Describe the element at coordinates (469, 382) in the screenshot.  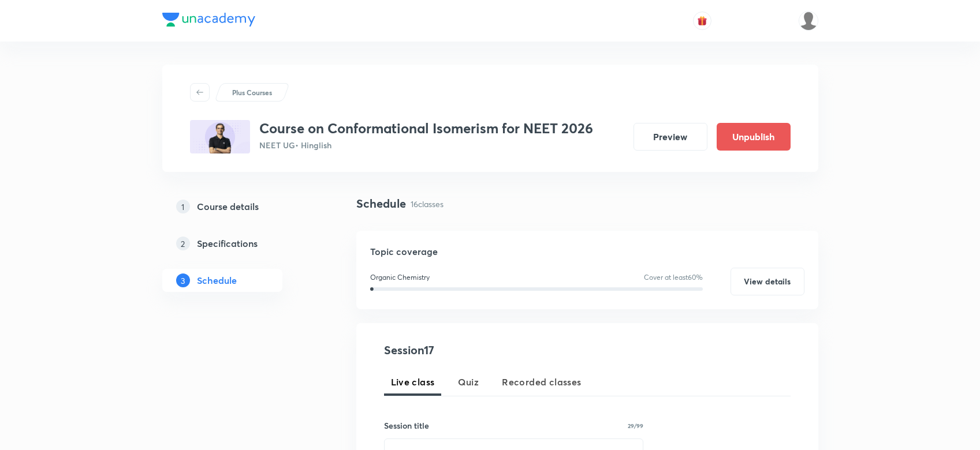
I see `span: Quiz` at that location.